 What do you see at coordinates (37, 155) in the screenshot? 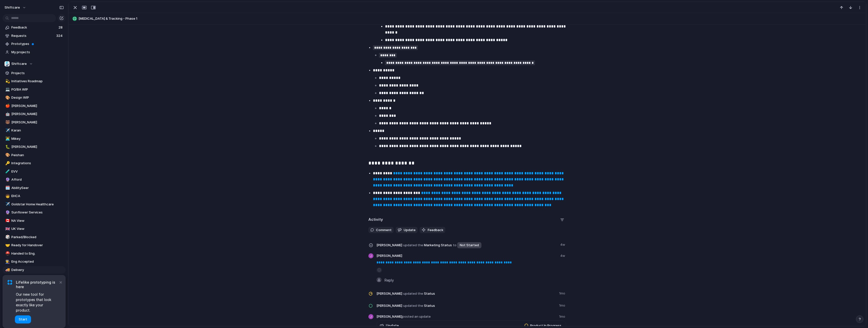
I see `span: Peishan` at bounding box center [37, 155].